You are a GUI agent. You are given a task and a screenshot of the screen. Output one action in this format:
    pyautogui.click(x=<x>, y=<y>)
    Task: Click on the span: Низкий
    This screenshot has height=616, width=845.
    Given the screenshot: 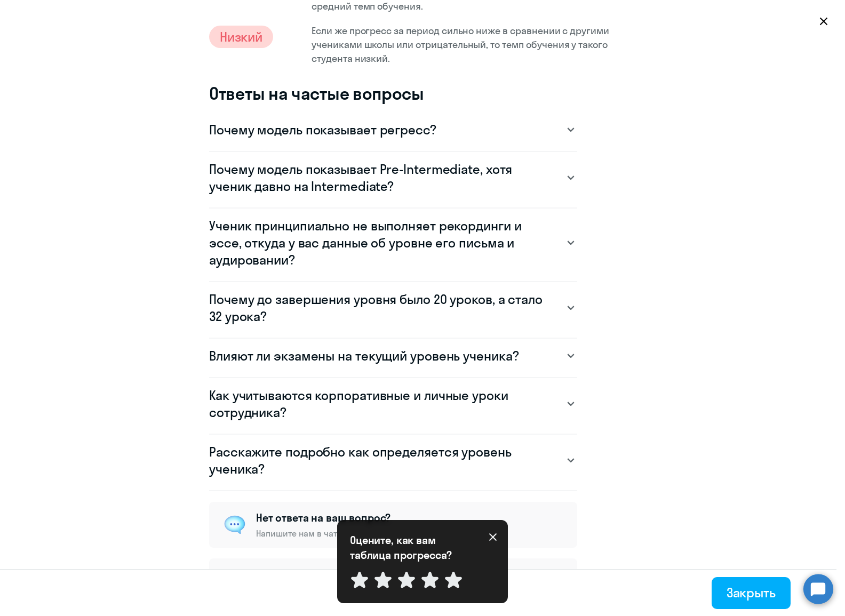 What is the action you would take?
    pyautogui.click(x=241, y=37)
    